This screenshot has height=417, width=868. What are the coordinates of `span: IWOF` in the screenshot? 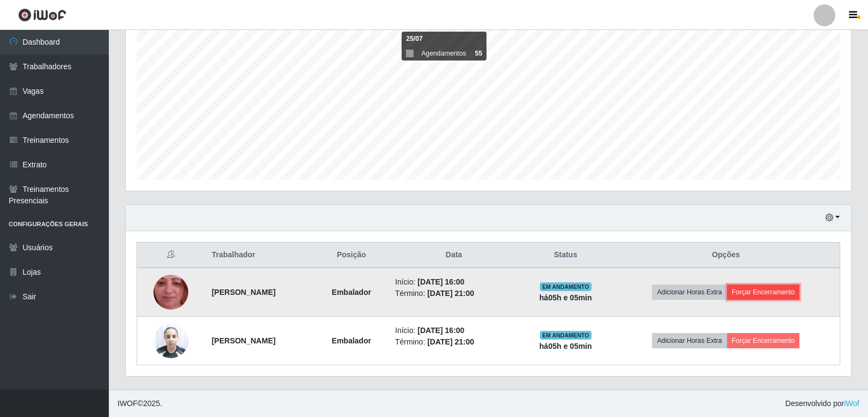 It's located at (127, 403).